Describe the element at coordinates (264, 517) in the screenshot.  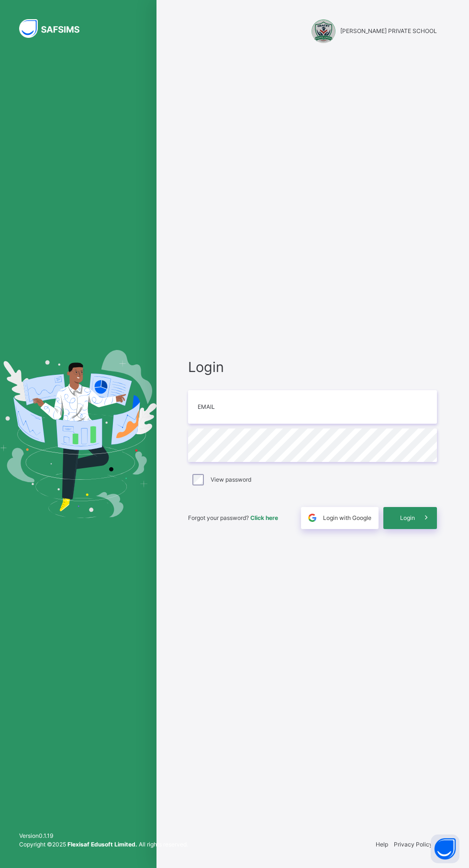
I see `a: Click here` at that location.